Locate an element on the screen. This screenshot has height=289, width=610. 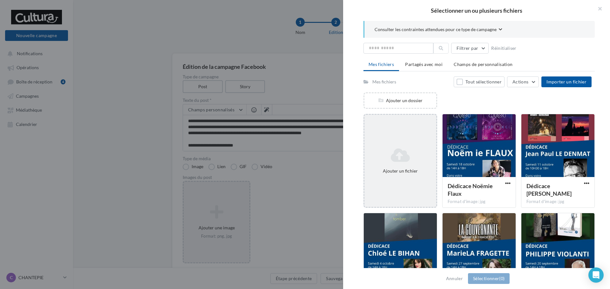
span: Actions is located at coordinates (520, 82).